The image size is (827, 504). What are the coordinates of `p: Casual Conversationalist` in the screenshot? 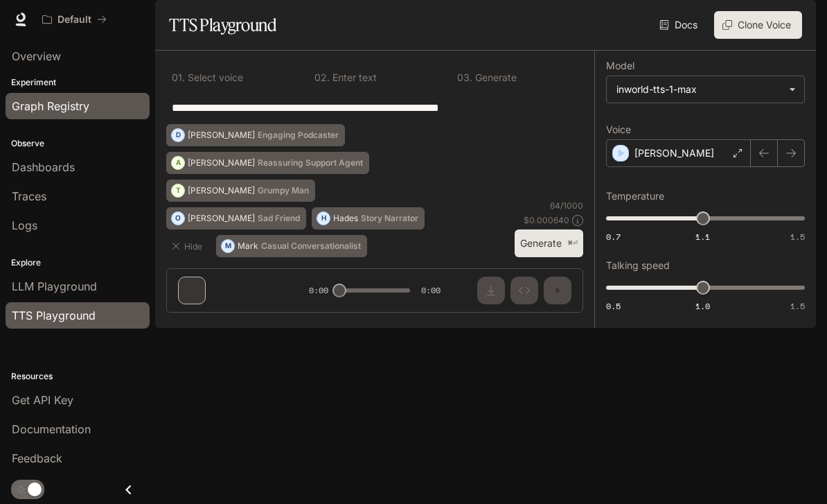 It's located at (311, 246).